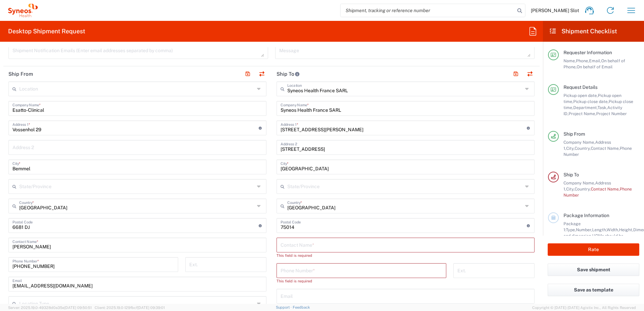  What do you see at coordinates (427, 10) in the screenshot?
I see `input: Shipment, tracking or reference number` at bounding box center [427, 10].